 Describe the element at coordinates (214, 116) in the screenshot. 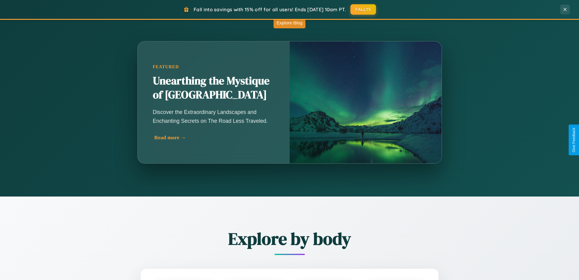

I see `p: Discover the Extraordinary Landscapes and Enchanting Secrets on The Road Less Traveled.` at that location.